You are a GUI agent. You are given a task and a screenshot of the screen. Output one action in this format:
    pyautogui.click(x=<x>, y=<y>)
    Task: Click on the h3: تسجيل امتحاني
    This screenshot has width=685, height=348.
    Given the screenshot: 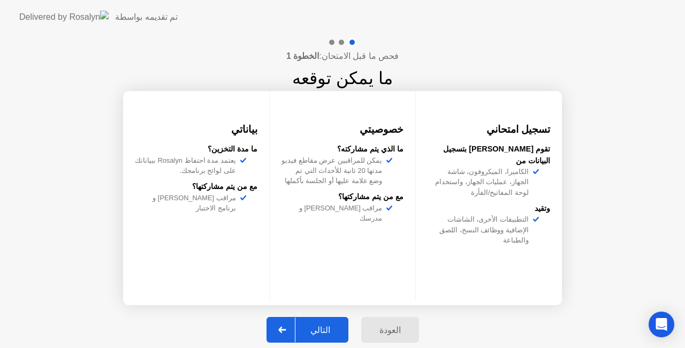 What is the action you would take?
    pyautogui.click(x=489, y=130)
    